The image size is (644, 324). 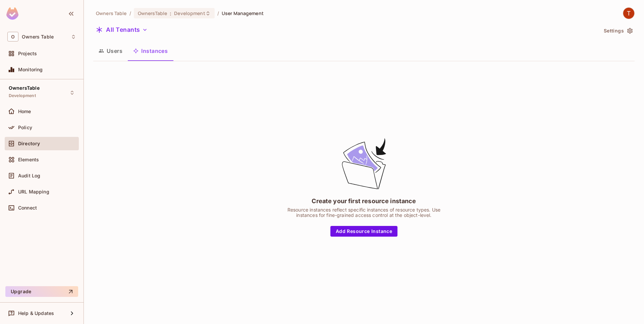 What do you see at coordinates (28, 208) in the screenshot?
I see `span: Connect` at bounding box center [28, 208].